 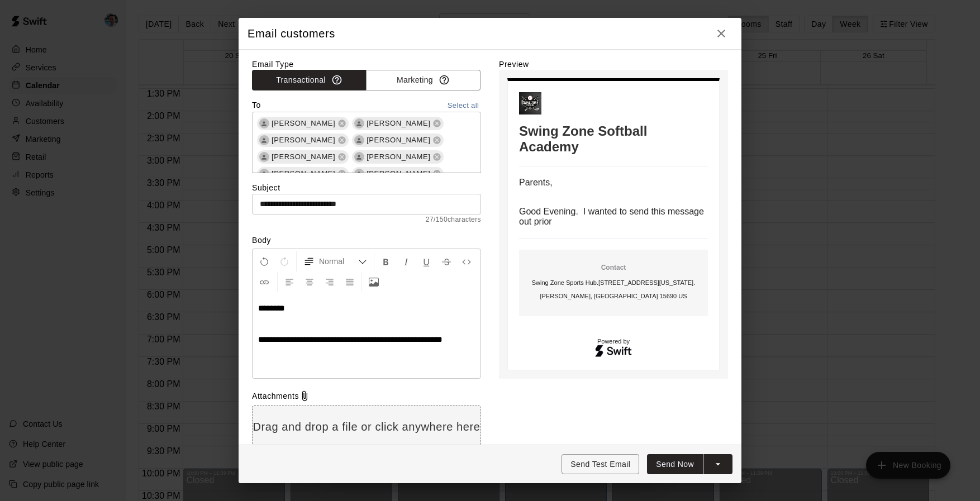 What do you see at coordinates (613, 64) in the screenshot?
I see `label: Preview` at bounding box center [613, 64].